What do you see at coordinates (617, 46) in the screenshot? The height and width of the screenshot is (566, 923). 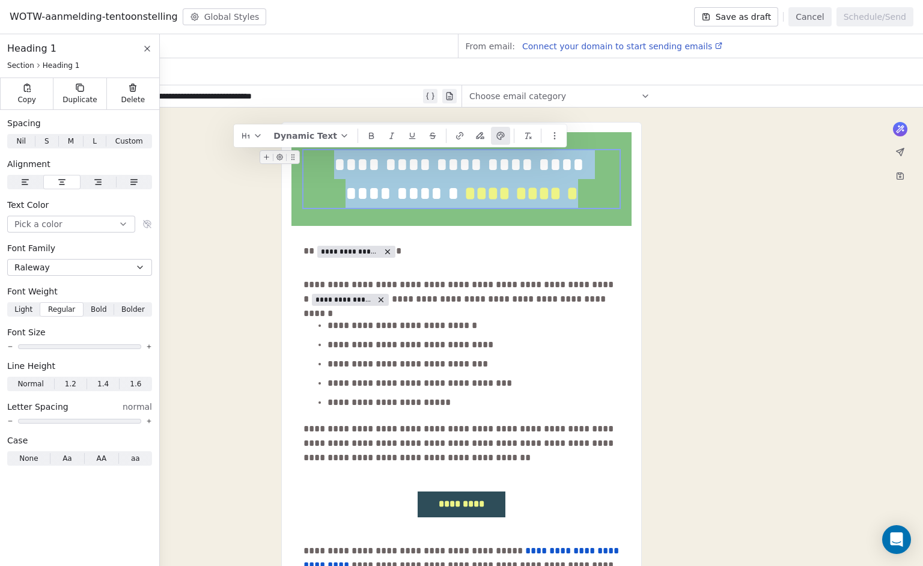 I see `span: Connect your domain to start sending emails` at bounding box center [617, 46].